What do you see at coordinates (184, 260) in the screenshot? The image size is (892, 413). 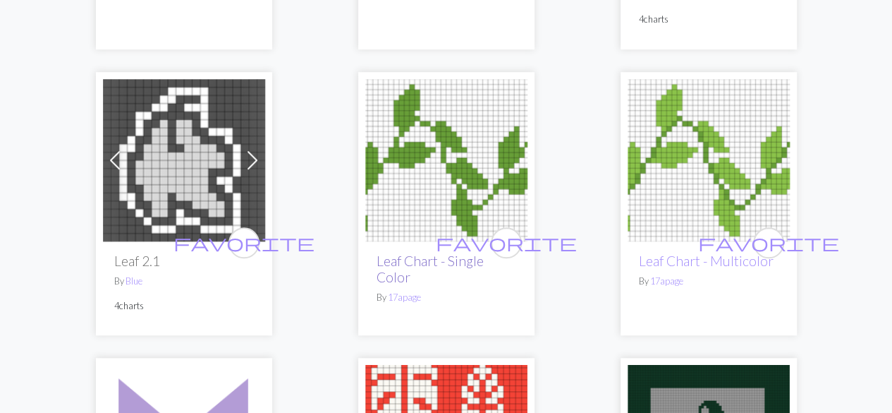 I see `h2: Leaf 2.1` at bounding box center [184, 260].